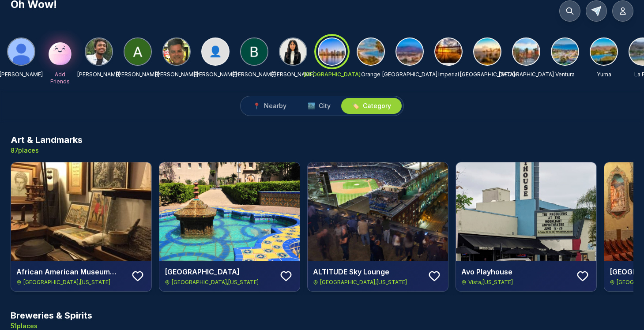  What do you see at coordinates (270, 106) in the screenshot?
I see `button: 📍Nearby` at bounding box center [270, 106].